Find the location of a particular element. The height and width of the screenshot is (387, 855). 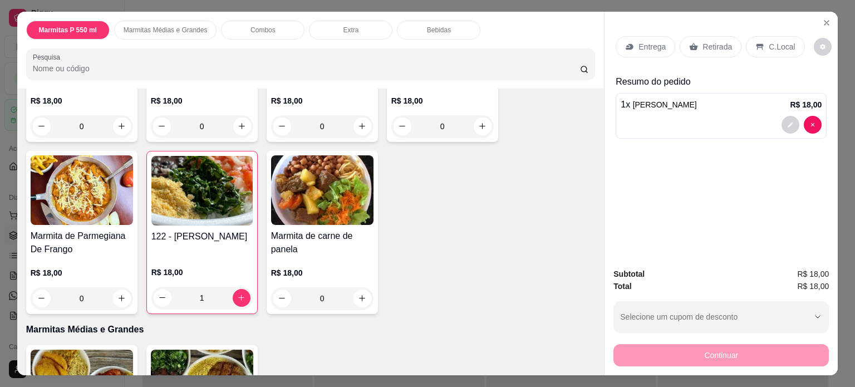

input: Pesquisa is located at coordinates (306, 68).